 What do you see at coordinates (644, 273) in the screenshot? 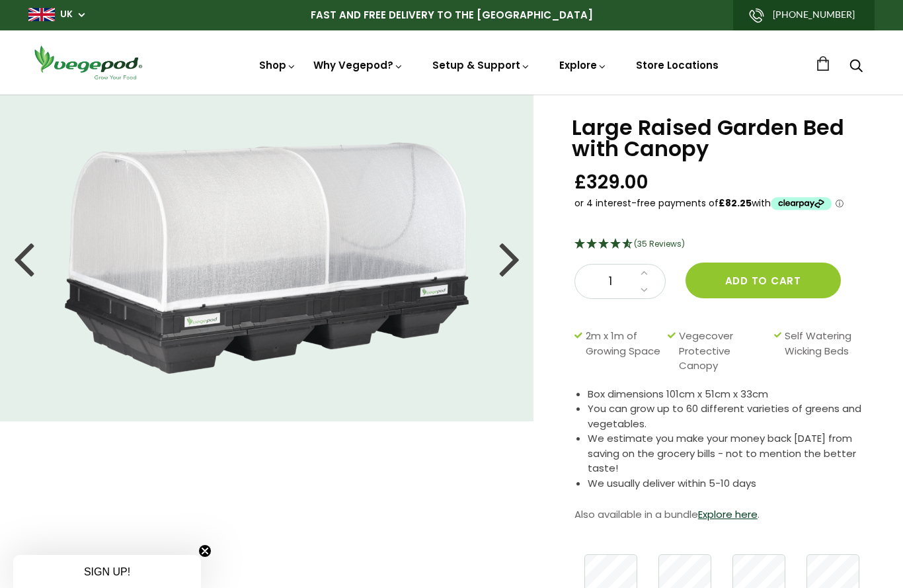
I see `a: Increase quantity by 1` at bounding box center [644, 273].